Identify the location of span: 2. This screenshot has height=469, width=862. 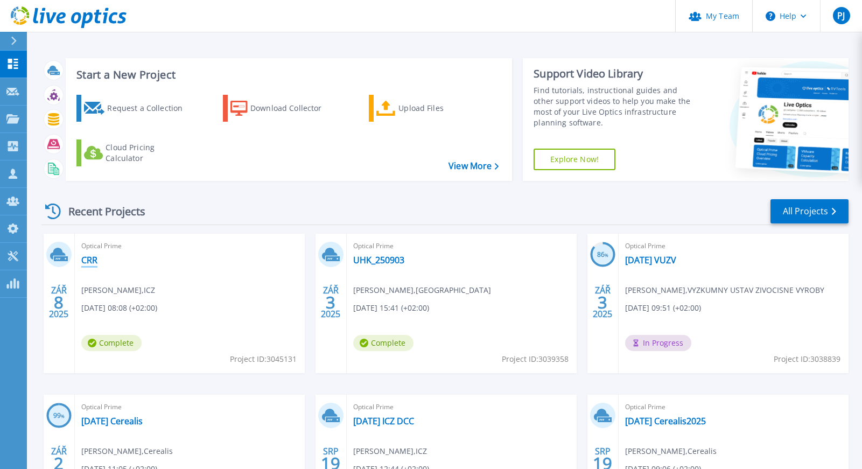
(59, 463).